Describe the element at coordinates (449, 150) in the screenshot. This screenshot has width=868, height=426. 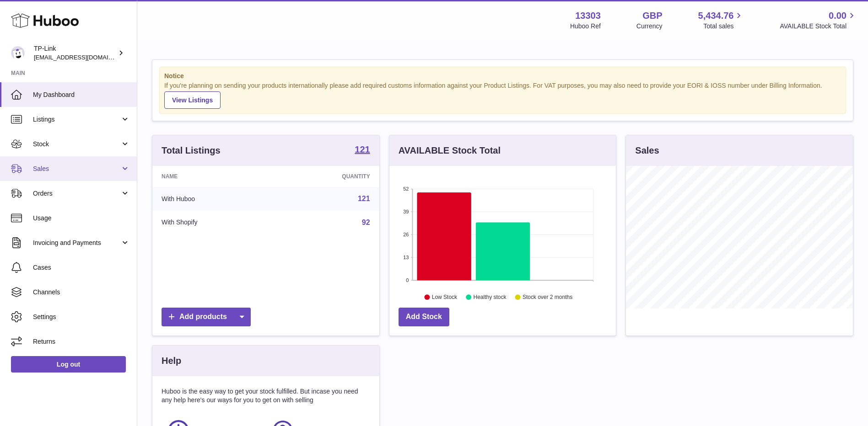
I see `h3: AVAILABLE Stock Total` at that location.